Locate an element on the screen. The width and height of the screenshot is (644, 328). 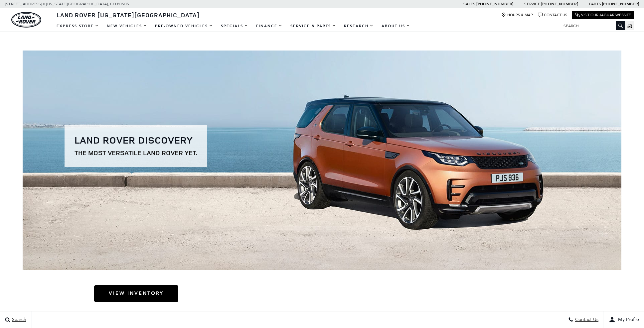
span: The most versatile Land Rover yet. is located at coordinates (136, 153).